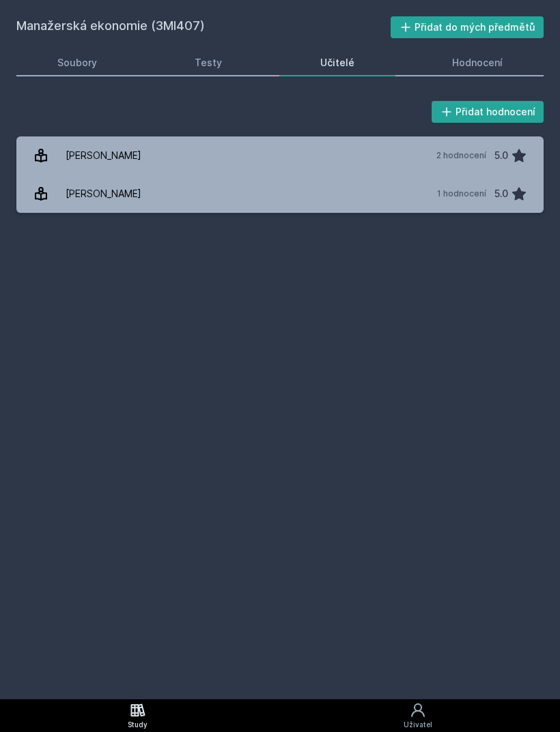 Image resolution: width=560 pixels, height=732 pixels. I want to click on a: Učitelé, so click(338, 62).